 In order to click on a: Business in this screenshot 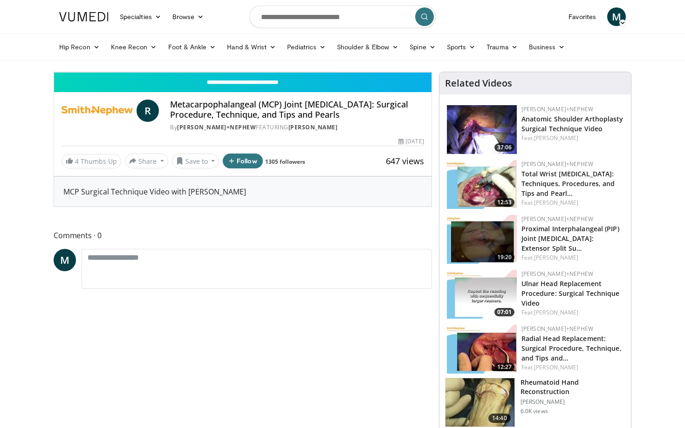, I will do `click(547, 47)`.